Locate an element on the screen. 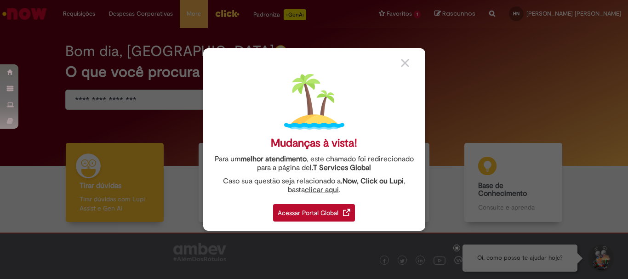  strong: .Now, Click ou Lupi is located at coordinates (372, 181).